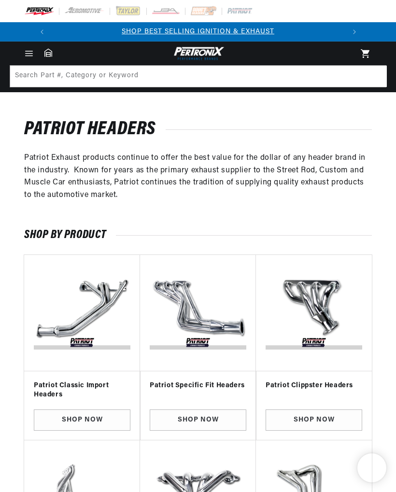 The height and width of the screenshot is (492, 396). What do you see at coordinates (198, 32) in the screenshot?
I see `div: Announcement` at bounding box center [198, 32].